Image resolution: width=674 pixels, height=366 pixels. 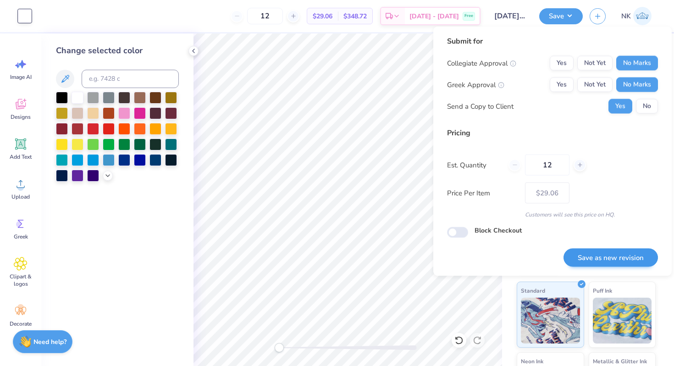 I want to click on button: No, so click(x=647, y=106).